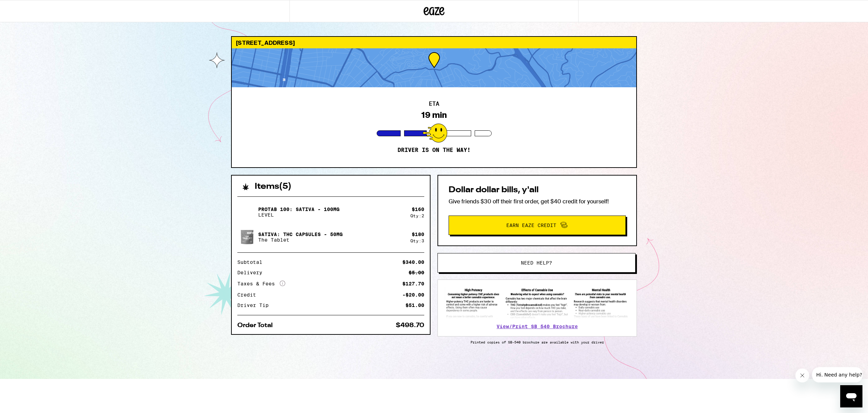 The image size is (868, 413). Describe the element at coordinates (27, 8) in the screenshot. I see `span: Hi. Need any help?` at that location.